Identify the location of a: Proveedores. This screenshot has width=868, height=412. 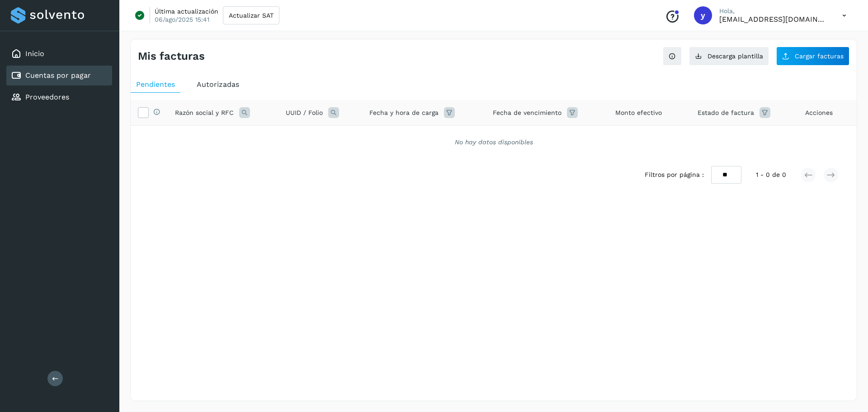
(47, 96).